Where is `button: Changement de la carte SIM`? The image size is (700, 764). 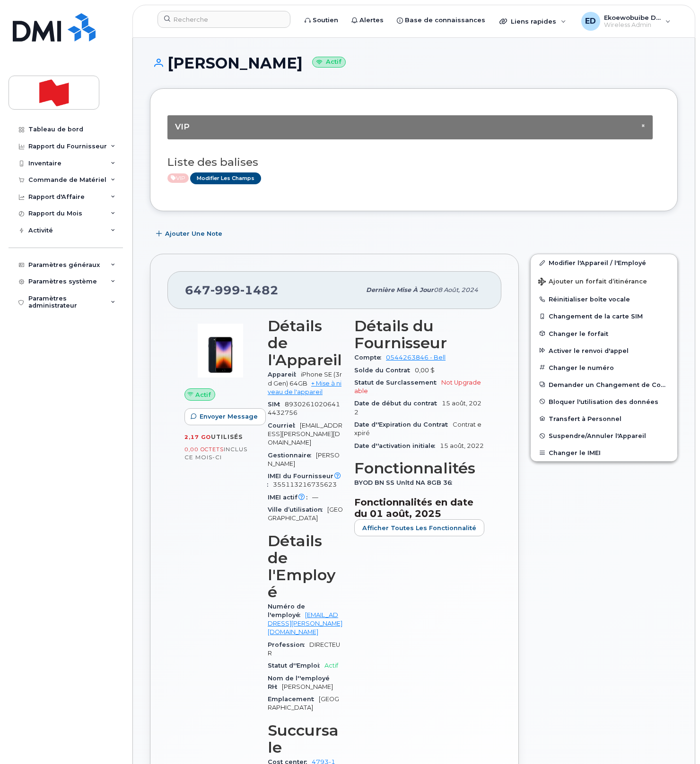 button: Changement de la carte SIM is located at coordinates (604, 316).